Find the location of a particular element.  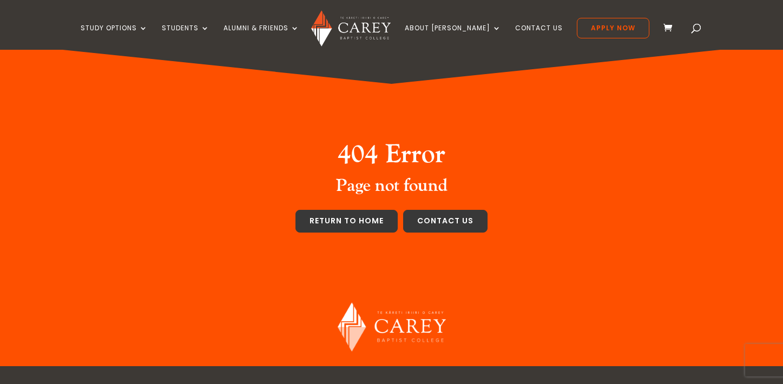

a: Alumni & Friends is located at coordinates (261, 37).